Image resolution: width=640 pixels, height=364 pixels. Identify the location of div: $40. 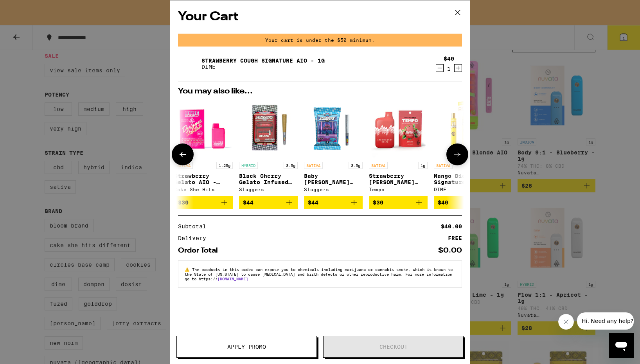
(449, 59).